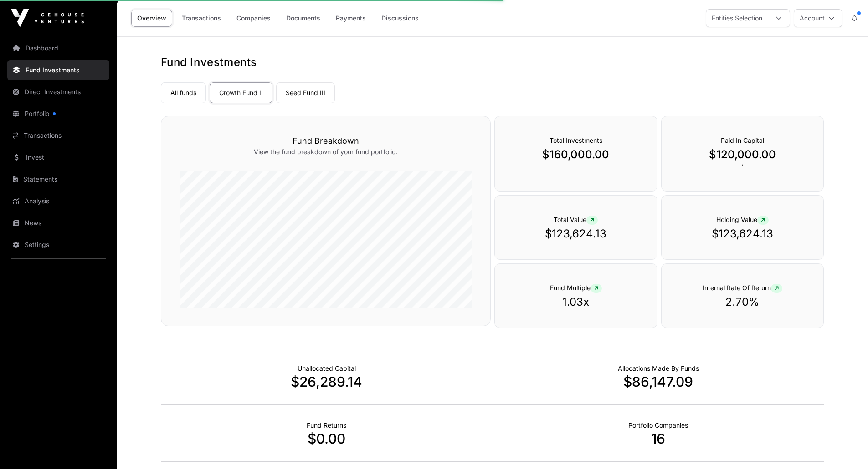 Image resolution: width=868 pixels, height=469 pixels. Describe the element at coordinates (576, 140) in the screenshot. I see `span: Total Investments` at that location.